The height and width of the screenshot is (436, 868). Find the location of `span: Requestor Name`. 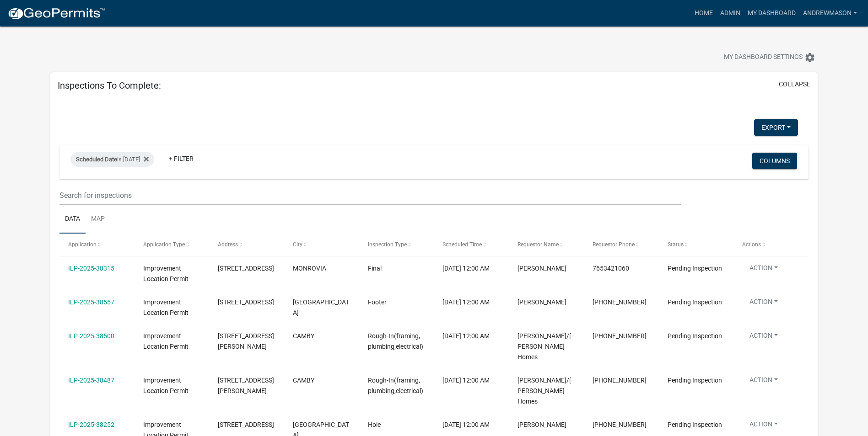

span: Requestor Name is located at coordinates (538, 245).